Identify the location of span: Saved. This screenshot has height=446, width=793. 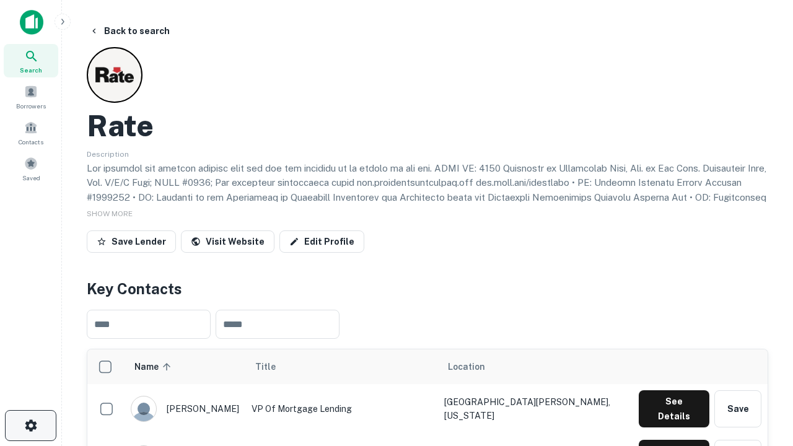
(31, 178).